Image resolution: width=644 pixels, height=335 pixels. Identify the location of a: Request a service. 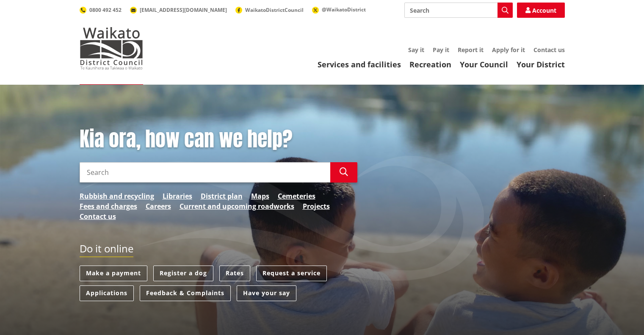
(291, 273).